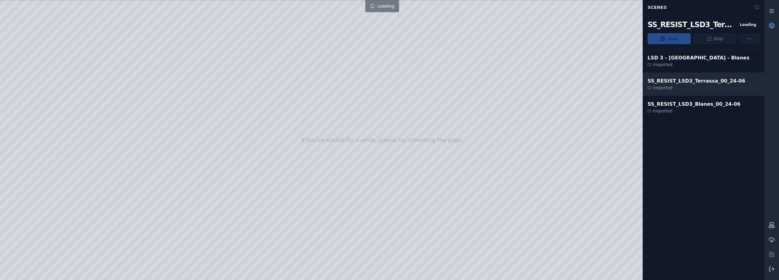  I want to click on div: Loading, so click(748, 25).